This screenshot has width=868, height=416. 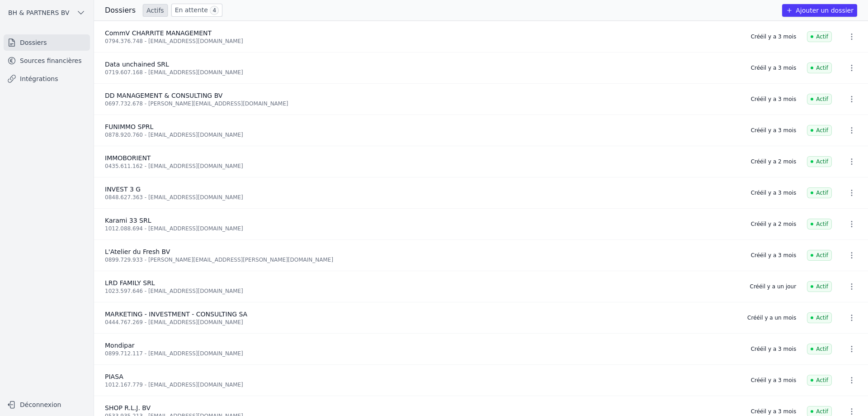 What do you see at coordinates (123, 189) in the screenshot?
I see `span: INVEST 3 G` at bounding box center [123, 189].